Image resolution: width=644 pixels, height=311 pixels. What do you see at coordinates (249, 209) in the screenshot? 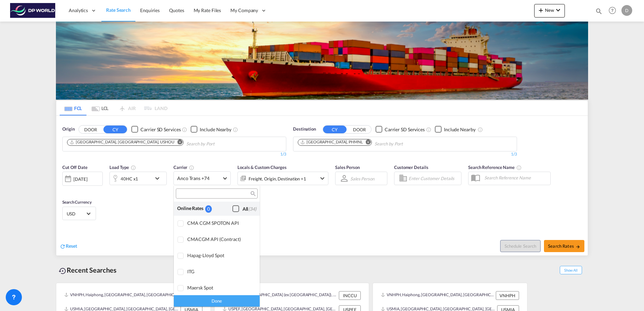
I see `div: All` at bounding box center [249, 209].